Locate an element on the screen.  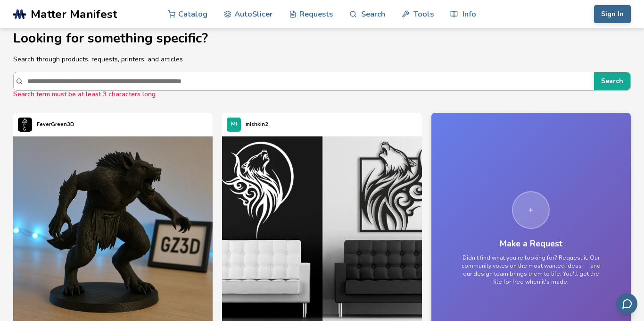
p: Didn't find what you're looking for? Request it. Our community votes on the most wanted ideas — a... is located at coordinates (531, 270).